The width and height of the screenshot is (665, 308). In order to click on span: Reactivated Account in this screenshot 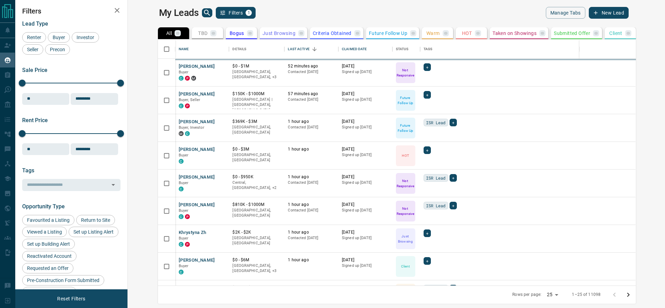, I will do `click(49, 256)`.